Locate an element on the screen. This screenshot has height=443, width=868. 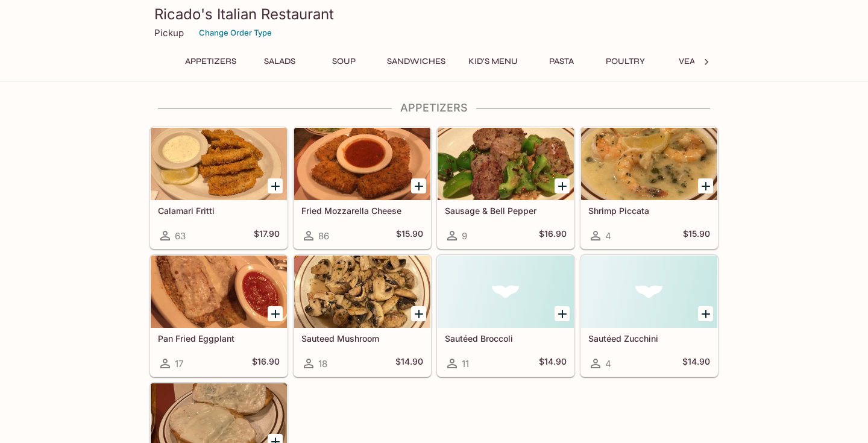
h5: Sautéed Zucchini is located at coordinates (650, 338).